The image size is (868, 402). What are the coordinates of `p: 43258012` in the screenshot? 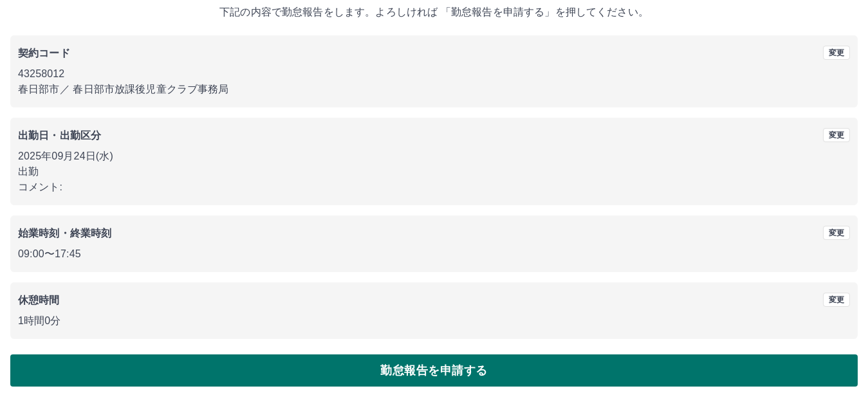 It's located at (434, 74).